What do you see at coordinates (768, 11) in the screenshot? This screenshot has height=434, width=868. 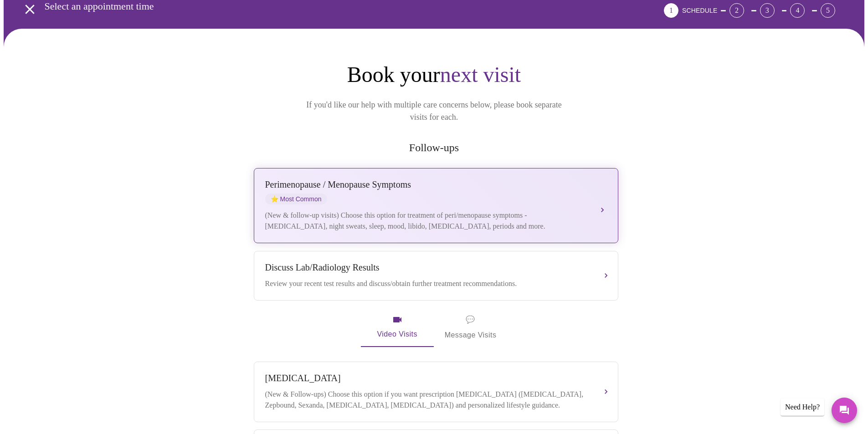 I see `div: 3` at bounding box center [768, 11].